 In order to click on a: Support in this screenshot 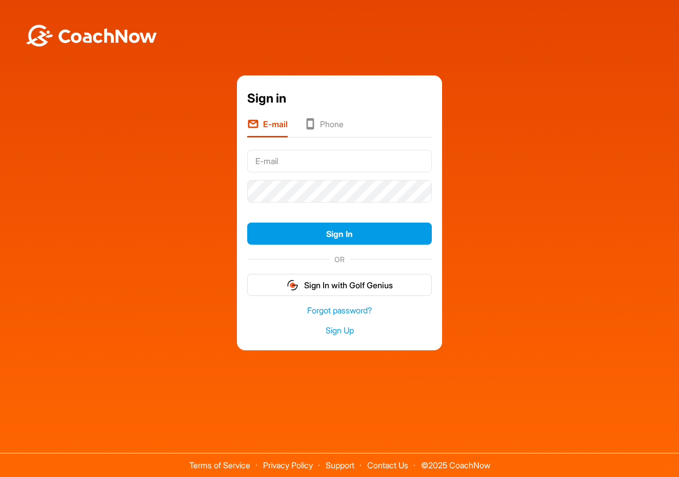, I will do `click(340, 465)`.